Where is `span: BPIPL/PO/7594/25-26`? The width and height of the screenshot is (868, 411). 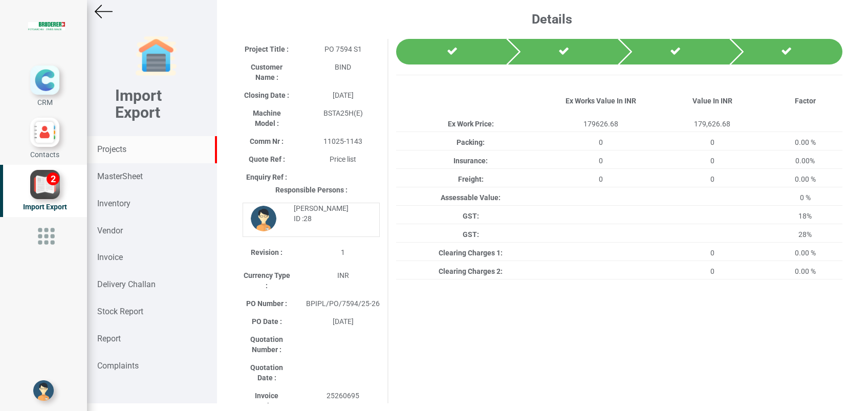 span: BPIPL/PO/7594/25-26 is located at coordinates (343, 303).